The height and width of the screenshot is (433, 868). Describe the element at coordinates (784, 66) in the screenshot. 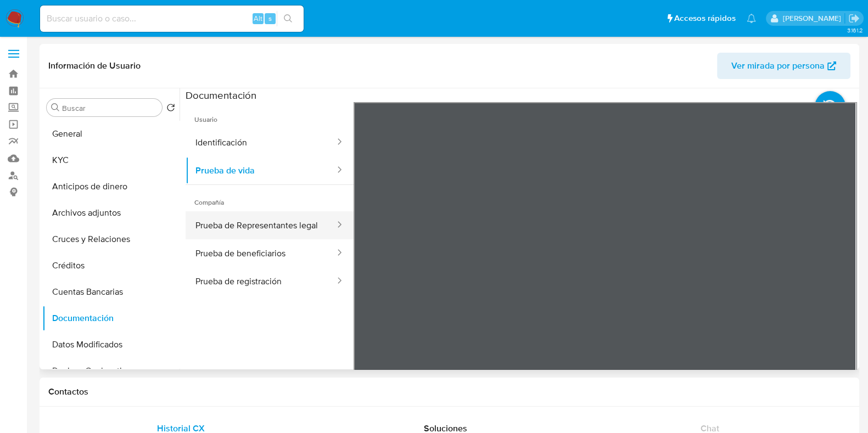

I see `button: Ver mirada por persona` at that location.